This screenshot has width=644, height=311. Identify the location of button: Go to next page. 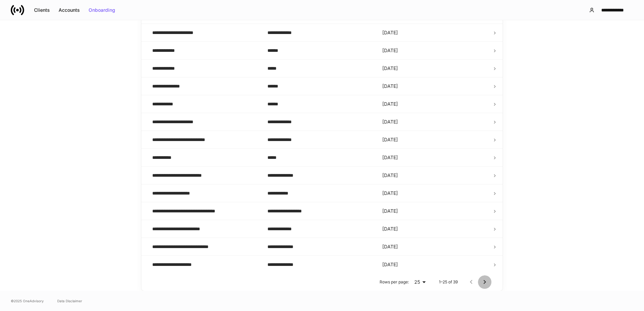
(485, 282).